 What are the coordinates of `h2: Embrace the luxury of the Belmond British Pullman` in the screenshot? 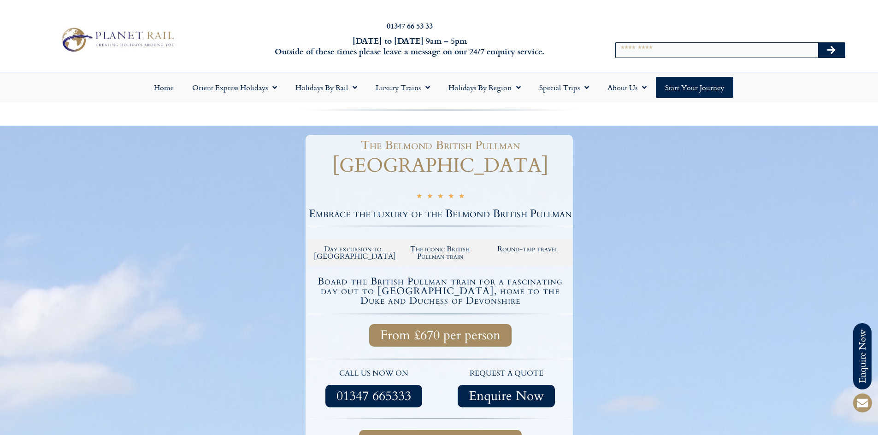 It's located at (440, 214).